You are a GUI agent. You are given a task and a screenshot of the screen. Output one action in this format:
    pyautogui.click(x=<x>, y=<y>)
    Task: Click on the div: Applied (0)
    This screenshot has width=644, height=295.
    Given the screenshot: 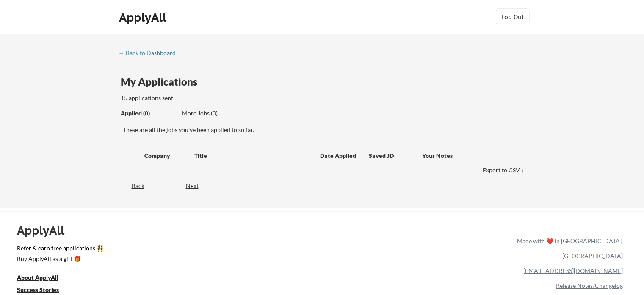 What is the action you would take?
    pyautogui.click(x=148, y=113)
    